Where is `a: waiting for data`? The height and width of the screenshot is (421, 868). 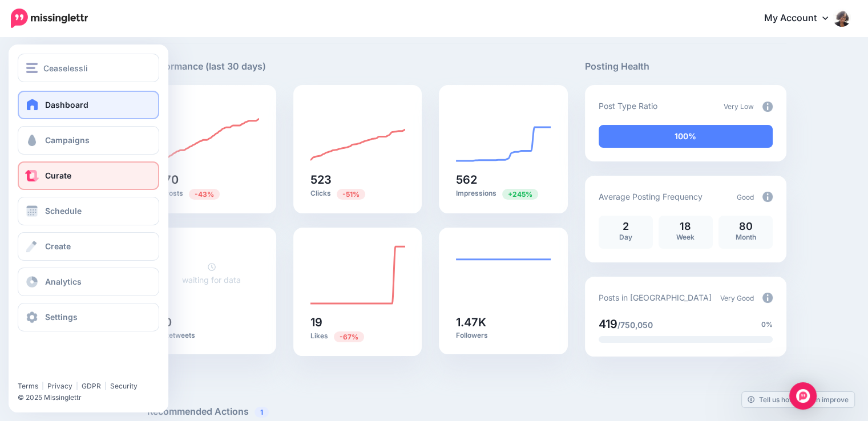 a: waiting for data is located at coordinates (211, 273).